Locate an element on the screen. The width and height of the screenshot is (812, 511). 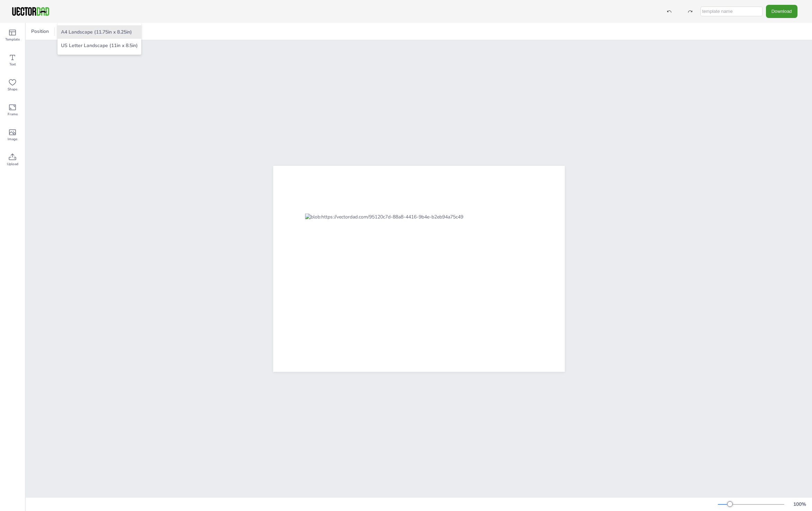
input: template name is located at coordinates (731, 11).